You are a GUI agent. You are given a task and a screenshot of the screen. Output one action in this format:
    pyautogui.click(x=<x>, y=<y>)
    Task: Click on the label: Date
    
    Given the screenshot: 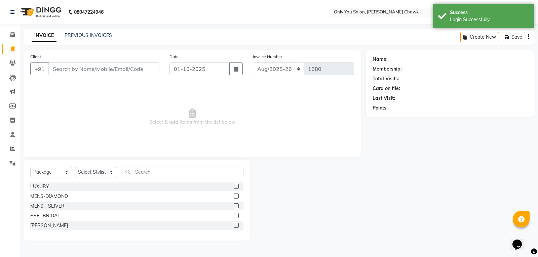 What is the action you would take?
    pyautogui.click(x=174, y=57)
    